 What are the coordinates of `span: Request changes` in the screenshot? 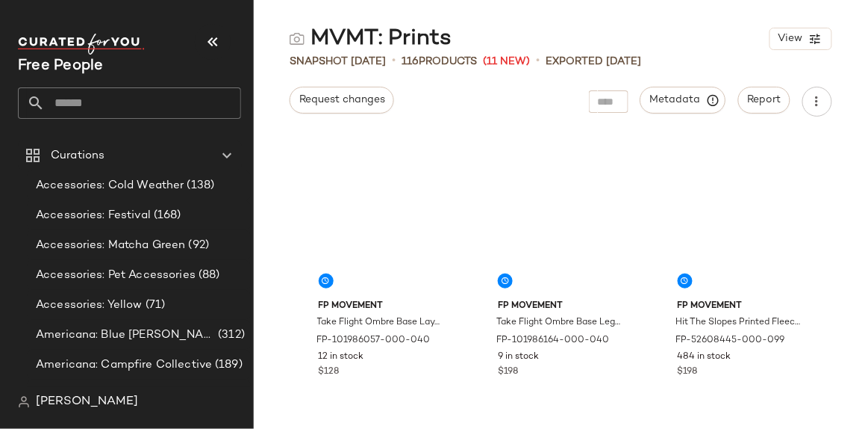 It's located at (342, 100).